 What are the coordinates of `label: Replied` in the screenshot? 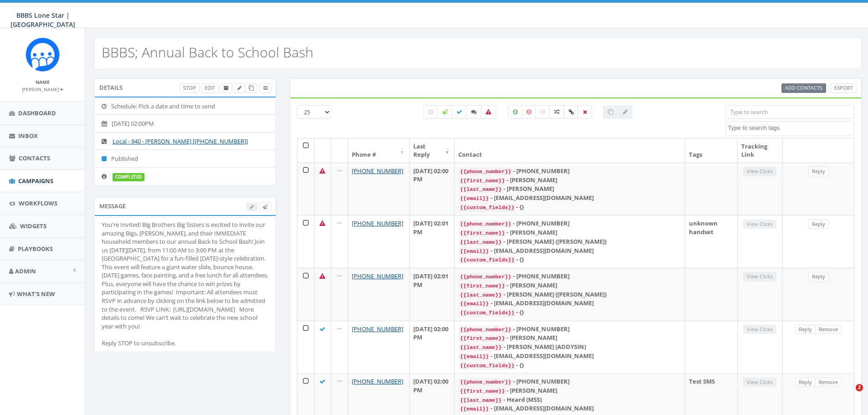 It's located at (474, 112).